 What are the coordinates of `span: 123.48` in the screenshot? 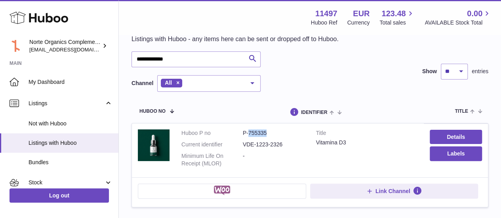 It's located at (393, 13).